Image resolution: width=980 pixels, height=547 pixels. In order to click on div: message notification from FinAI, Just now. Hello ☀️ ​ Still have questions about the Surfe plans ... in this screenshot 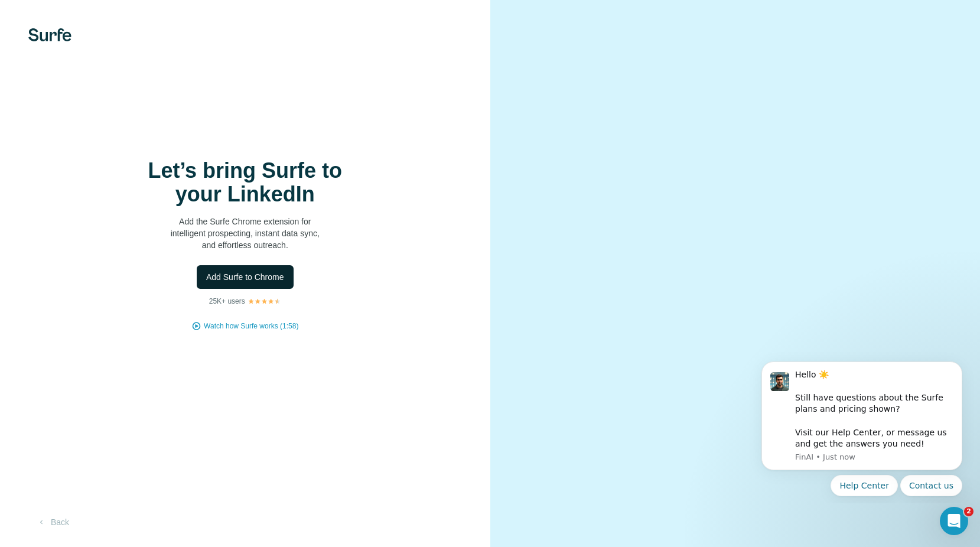, I will do `click(118, 65)`.